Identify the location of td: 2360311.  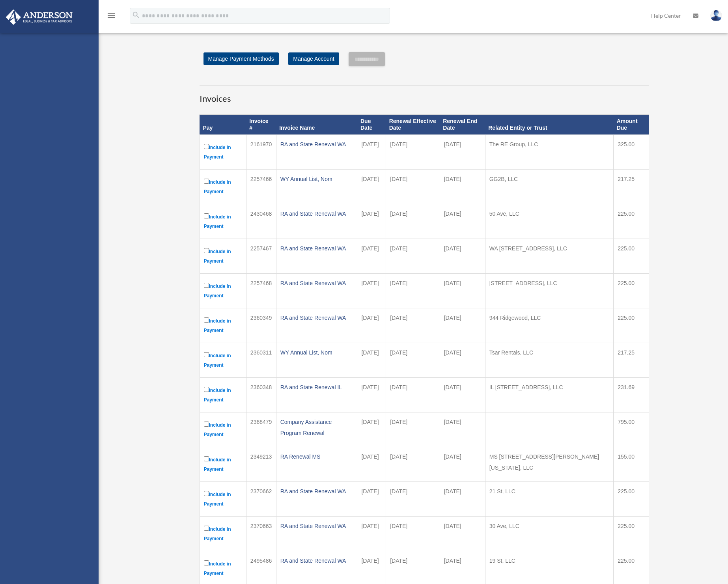
(261, 360).